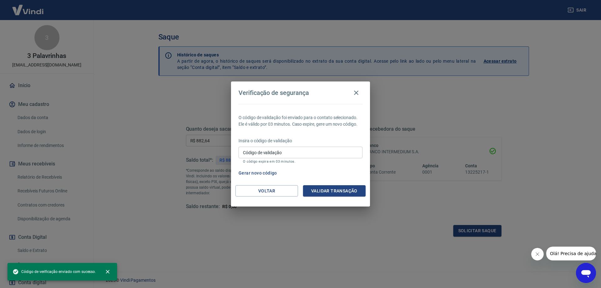  What do you see at coordinates (258, 173) in the screenshot?
I see `button: Gerar novo código` at bounding box center [258, 173].